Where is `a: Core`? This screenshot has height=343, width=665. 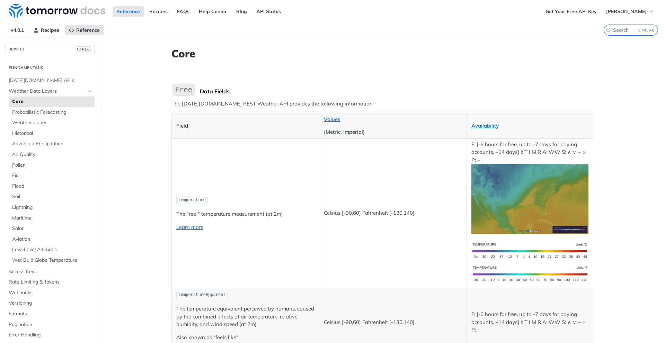 a: Core is located at coordinates (52, 102).